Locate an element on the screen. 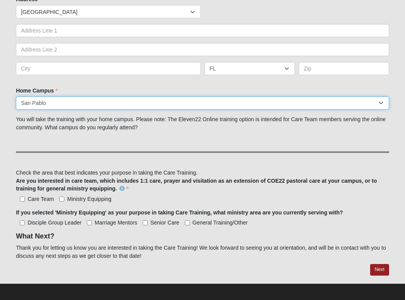 The image size is (405, 300). p: You will take the training with your home campus. Please note: The Eleven22 Online training optio... is located at coordinates (202, 124).